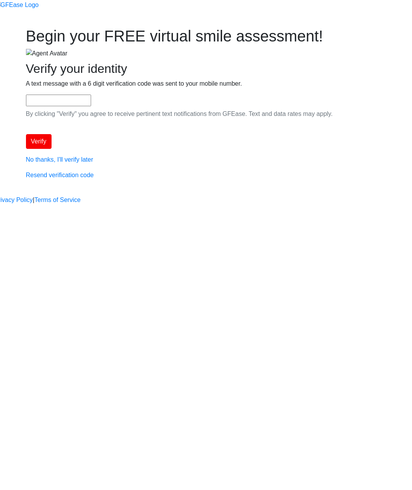 This screenshot has height=490, width=412. Describe the element at coordinates (46, 53) in the screenshot. I see `img: Agent Avatar` at that location.